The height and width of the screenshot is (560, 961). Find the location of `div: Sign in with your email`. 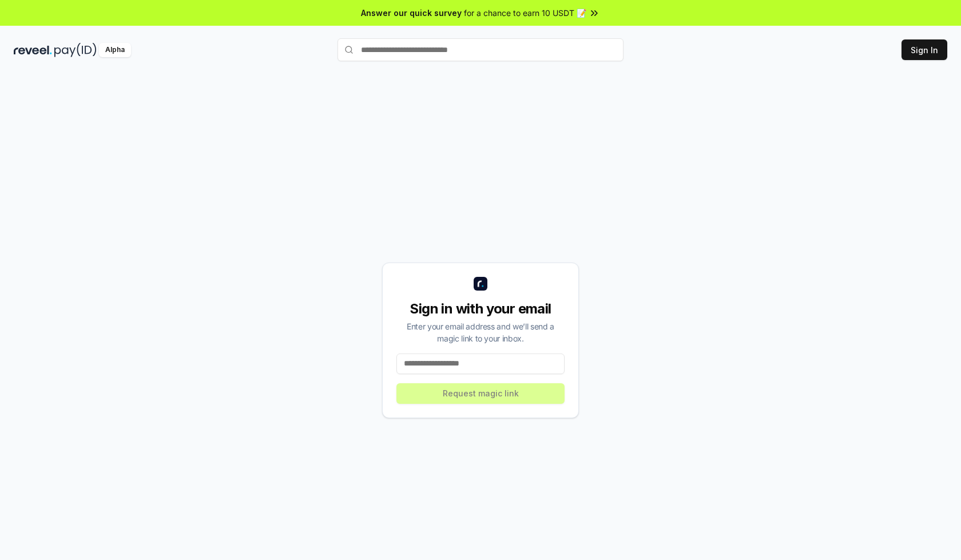

div: Sign in with your email is located at coordinates (480, 309).